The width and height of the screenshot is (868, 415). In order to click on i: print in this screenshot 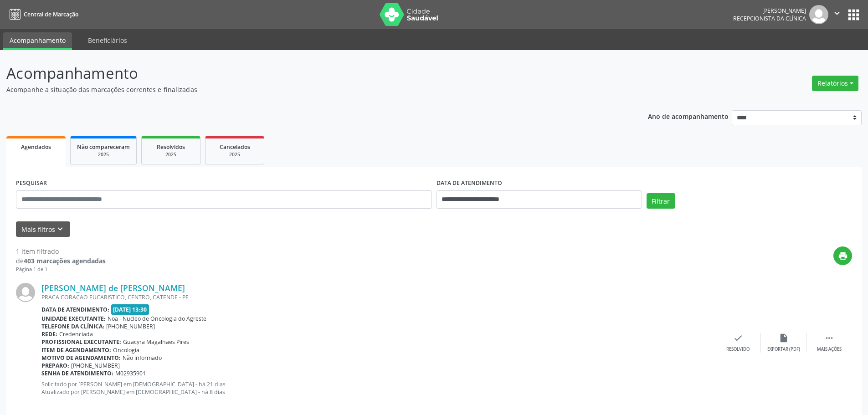, I will do `click(843, 257)`.